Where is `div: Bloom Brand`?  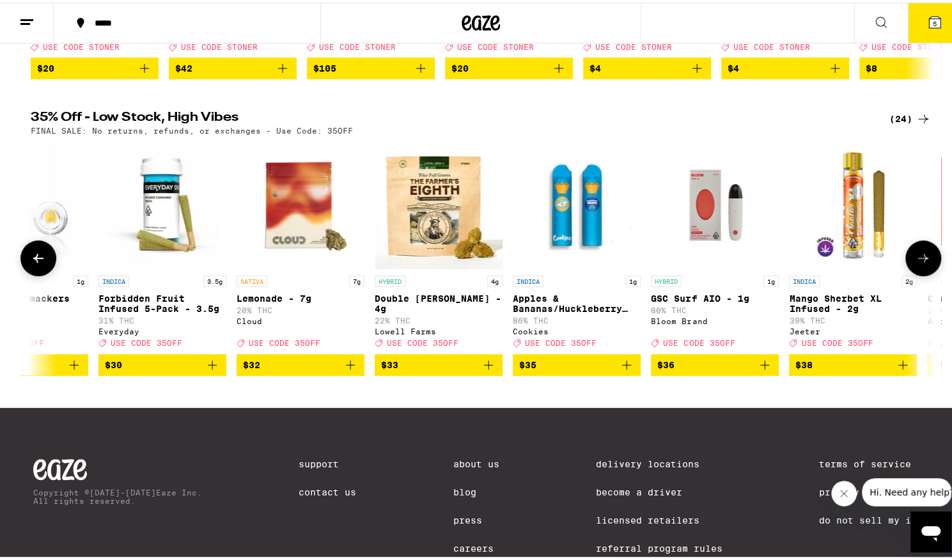
div: Bloom Brand is located at coordinates (715, 318).